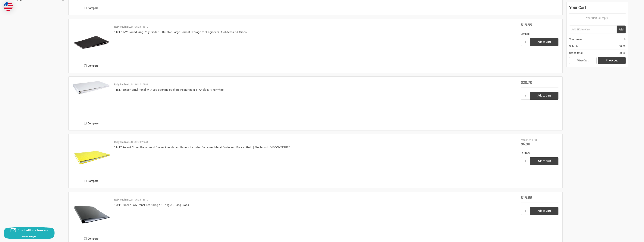 The height and width of the screenshot is (242, 644). What do you see at coordinates (532, 140) in the screenshot?
I see `span: $19.80` at bounding box center [532, 140].